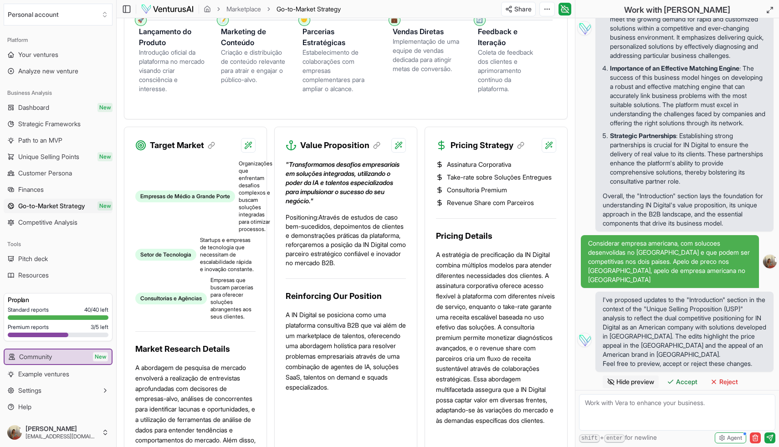  Describe the element at coordinates (58, 40) in the screenshot. I see `div: Platform` at that location.